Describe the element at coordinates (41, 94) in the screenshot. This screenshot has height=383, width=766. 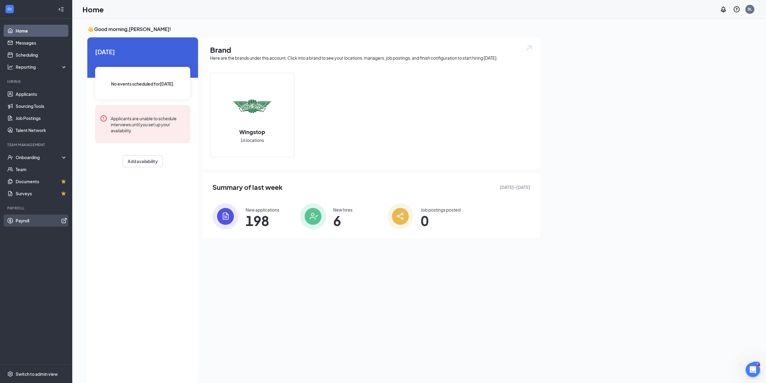
I see `a: Applicants` at that location.